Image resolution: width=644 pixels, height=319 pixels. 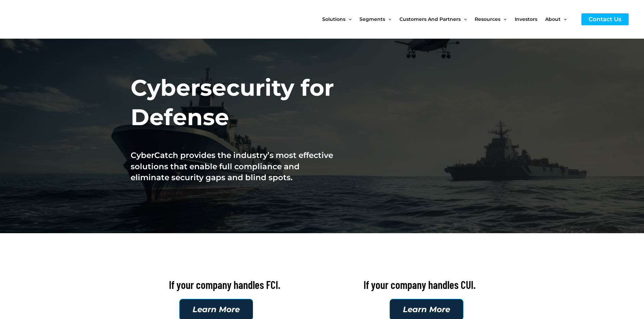 I want to click on h1: CyberCatch provides the industry’s most effective solutions that enable full compliance and elimi..., so click(x=235, y=166).